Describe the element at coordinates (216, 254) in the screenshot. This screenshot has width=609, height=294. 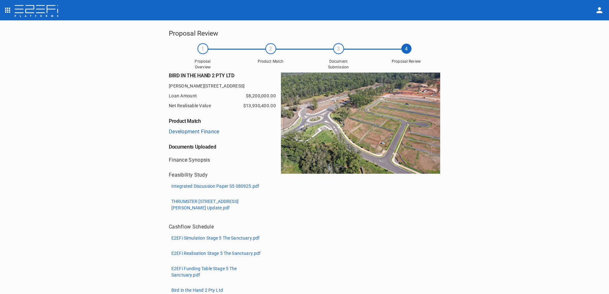
I see `button: E2EFi Realisation Stage 5 The Sanctuary.pdf` at that location.